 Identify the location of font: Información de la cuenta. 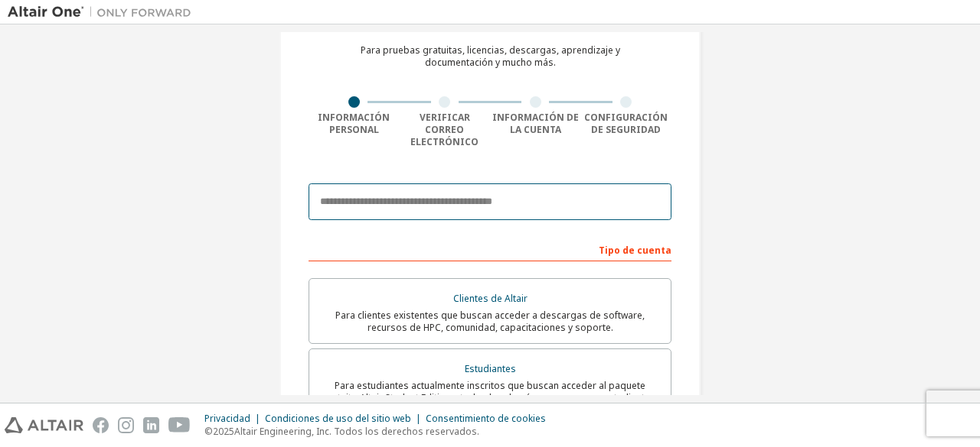
(535, 123).